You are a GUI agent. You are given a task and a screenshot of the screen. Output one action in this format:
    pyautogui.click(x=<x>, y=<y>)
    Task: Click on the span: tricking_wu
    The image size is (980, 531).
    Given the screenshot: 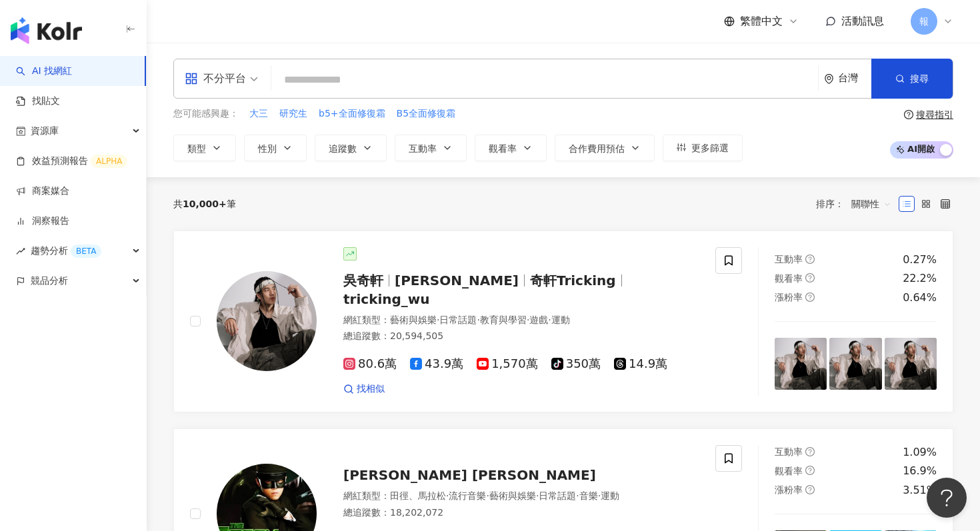 What is the action you would take?
    pyautogui.click(x=387, y=300)
    